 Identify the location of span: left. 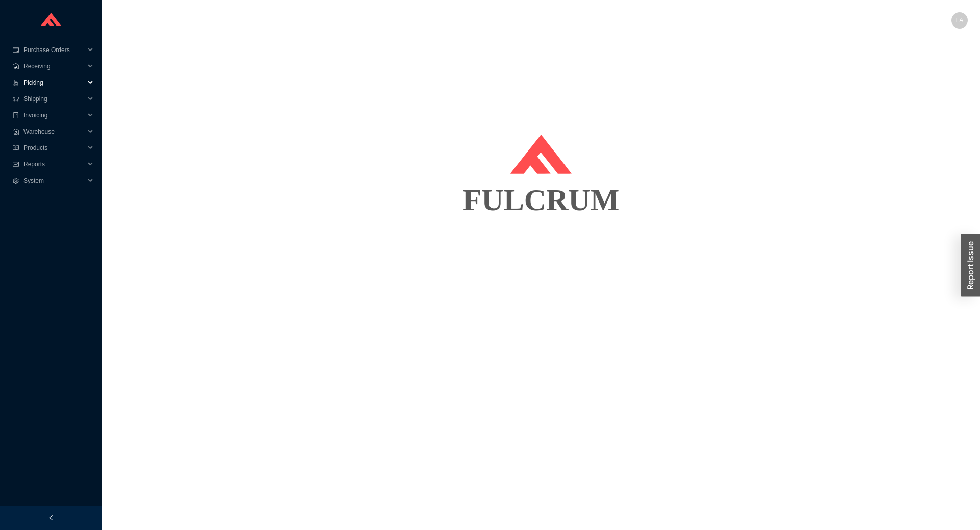
(51, 518).